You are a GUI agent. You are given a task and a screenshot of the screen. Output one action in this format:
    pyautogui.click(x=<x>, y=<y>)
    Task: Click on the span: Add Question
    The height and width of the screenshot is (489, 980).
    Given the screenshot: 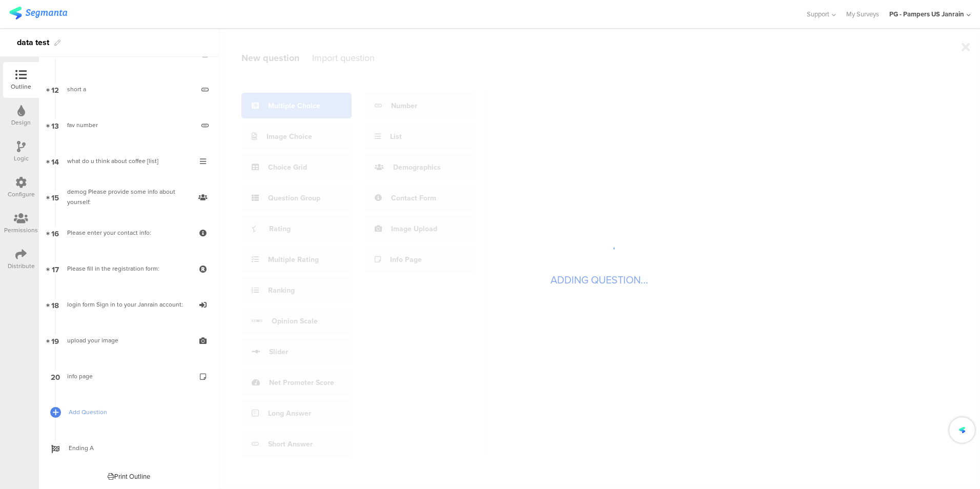 What is the action you would take?
    pyautogui.click(x=135, y=412)
    